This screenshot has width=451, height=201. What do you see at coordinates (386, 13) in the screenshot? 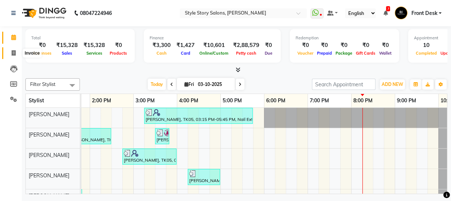
I see `a: 7` at bounding box center [386, 13].